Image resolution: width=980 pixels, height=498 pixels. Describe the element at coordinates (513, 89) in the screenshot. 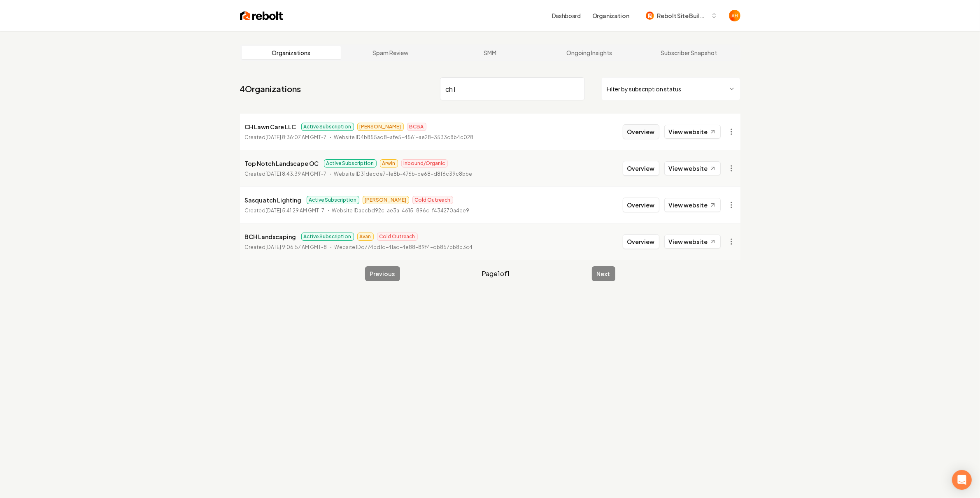

I see `input: Search by name or ID` at that location.